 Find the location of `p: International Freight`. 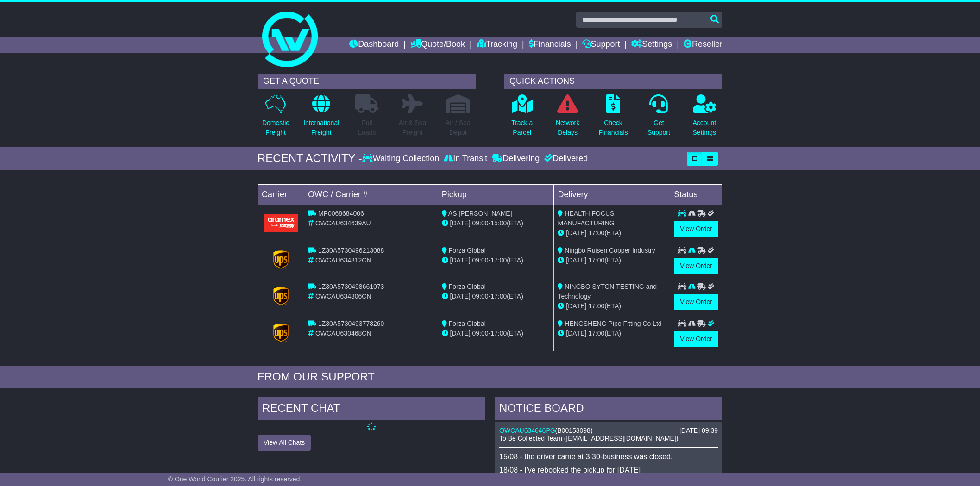

p: International Freight is located at coordinates (321, 128).